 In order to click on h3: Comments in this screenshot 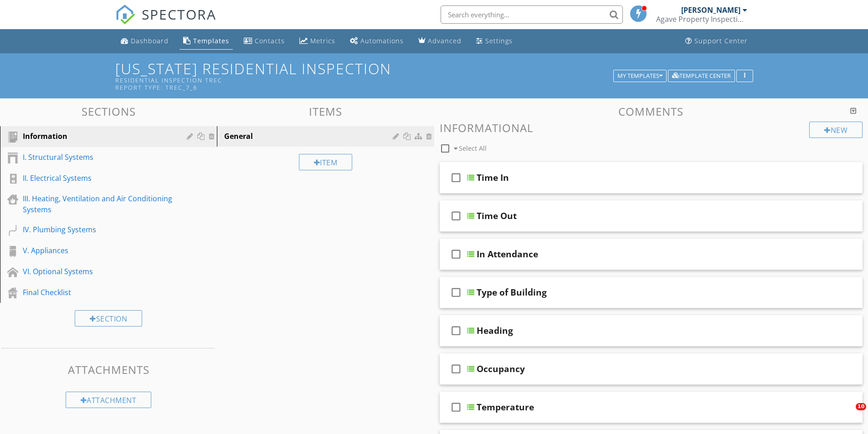, I will do `click(651, 111)`.